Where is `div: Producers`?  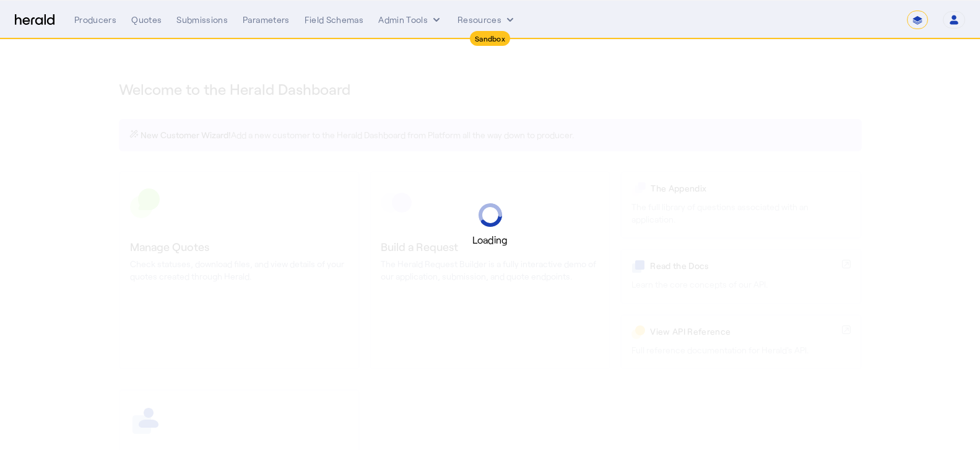 div: Producers is located at coordinates (96, 20).